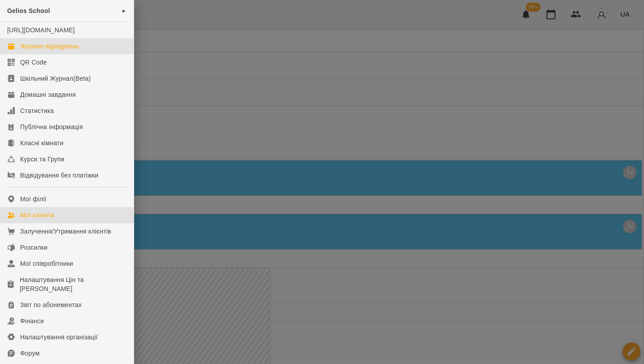  Describe the element at coordinates (32, 320) in the screenshot. I see `div: Фінанси` at that location.